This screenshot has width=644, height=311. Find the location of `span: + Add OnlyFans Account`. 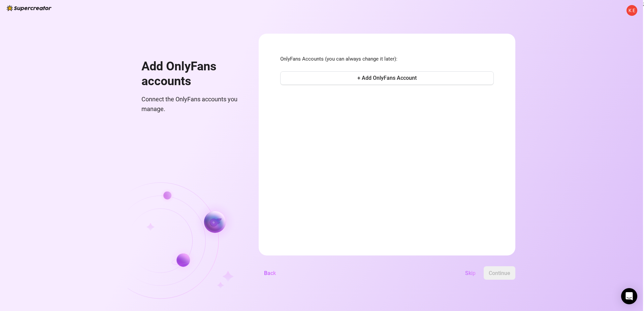

span: + Add OnlyFans Account is located at coordinates (387, 78).